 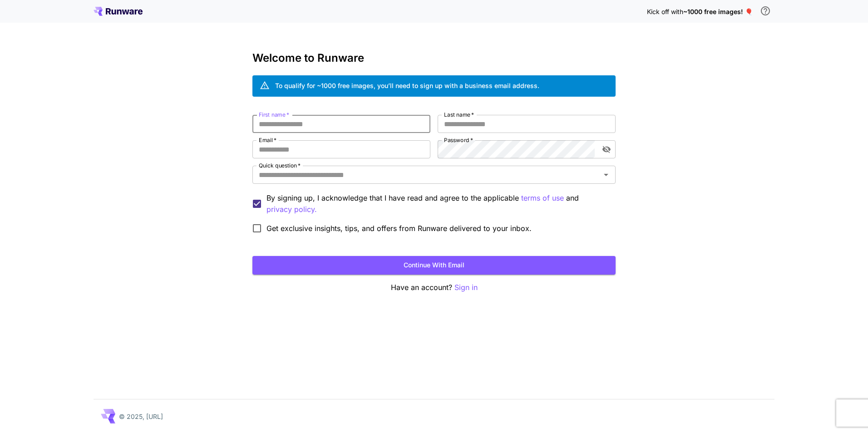 What do you see at coordinates (291, 209) in the screenshot?
I see `button: By signing up, I acknowledge that I have read and agree to the applicable terms of use and` at bounding box center [291, 209].